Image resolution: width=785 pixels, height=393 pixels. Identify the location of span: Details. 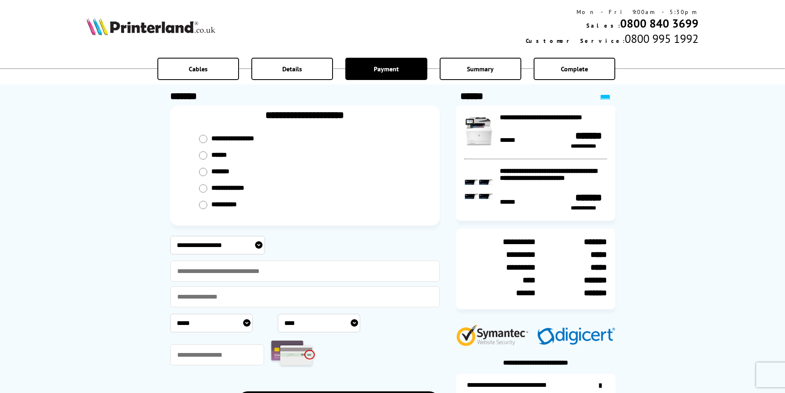
(292, 69).